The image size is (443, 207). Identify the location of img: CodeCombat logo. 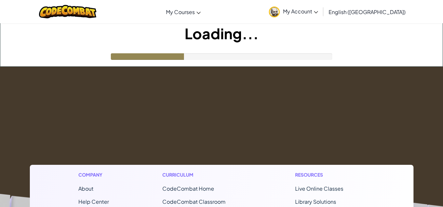
(67, 11).